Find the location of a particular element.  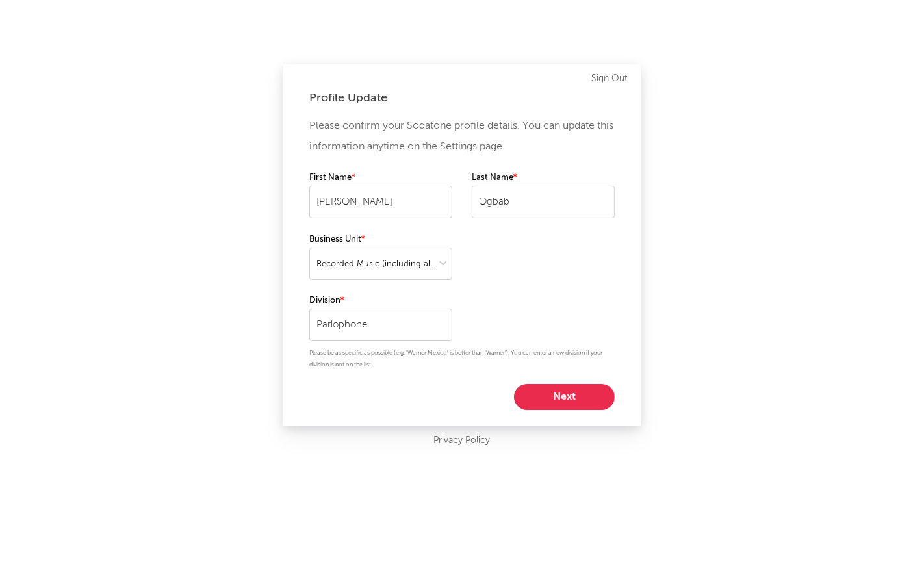

p: Please be as specific as possible (e.g. 'Warner Mexico' is better than 'Warner'). You can enter a... is located at coordinates (462, 359).